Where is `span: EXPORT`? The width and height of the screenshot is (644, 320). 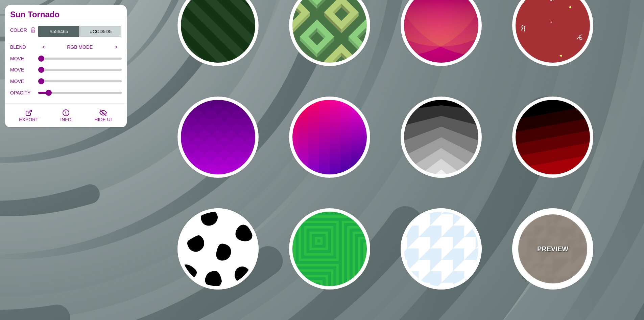
span: EXPORT is located at coordinates (28, 120).